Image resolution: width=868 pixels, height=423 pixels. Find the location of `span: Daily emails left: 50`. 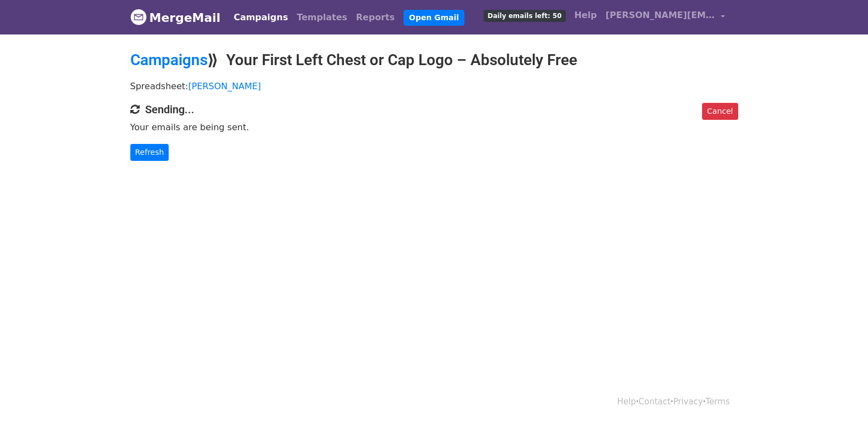

span: Daily emails left: 50 is located at coordinates (524, 16).